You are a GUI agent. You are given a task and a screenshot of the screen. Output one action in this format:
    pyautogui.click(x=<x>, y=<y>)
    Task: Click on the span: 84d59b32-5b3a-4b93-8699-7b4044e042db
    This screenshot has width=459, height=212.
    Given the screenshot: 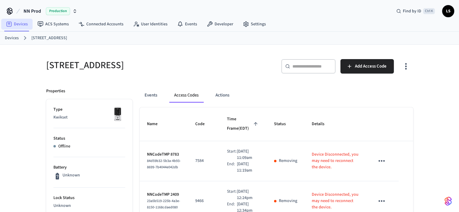 What is the action you would take?
    pyautogui.click(x=164, y=164)
    